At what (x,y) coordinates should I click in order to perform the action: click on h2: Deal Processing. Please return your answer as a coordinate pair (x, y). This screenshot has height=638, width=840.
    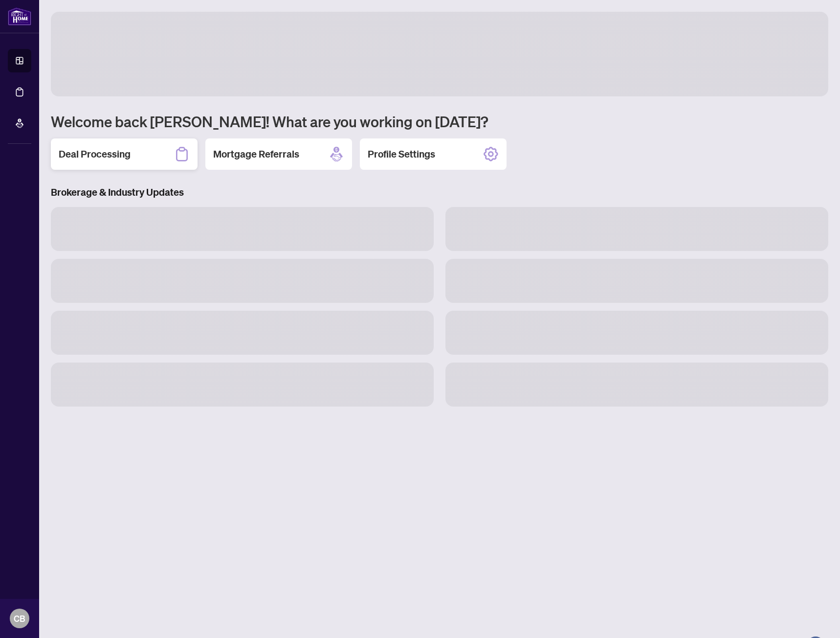
    Looking at the image, I should click on (95, 154).